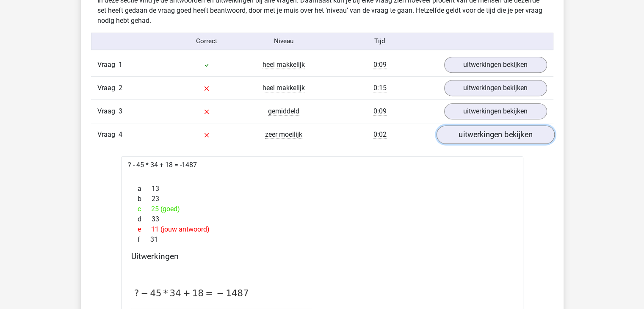 This screenshot has width=644, height=309. Describe the element at coordinates (145, 219) in the screenshot. I see `span: d` at that location.